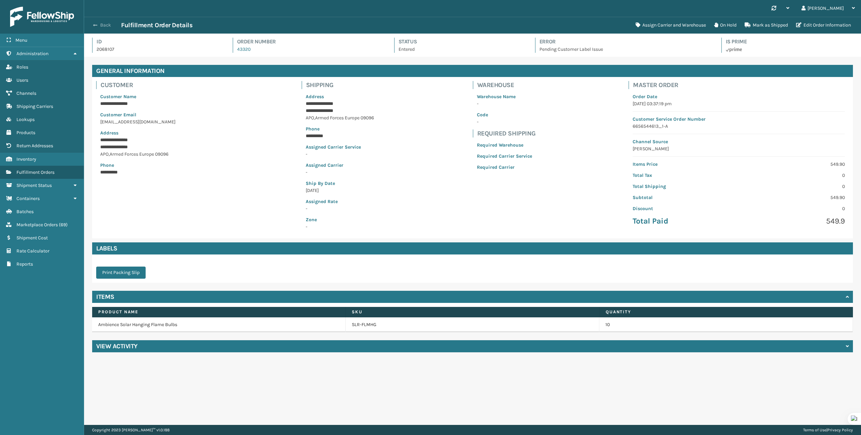  I want to click on p: 549.90, so click(793, 164).